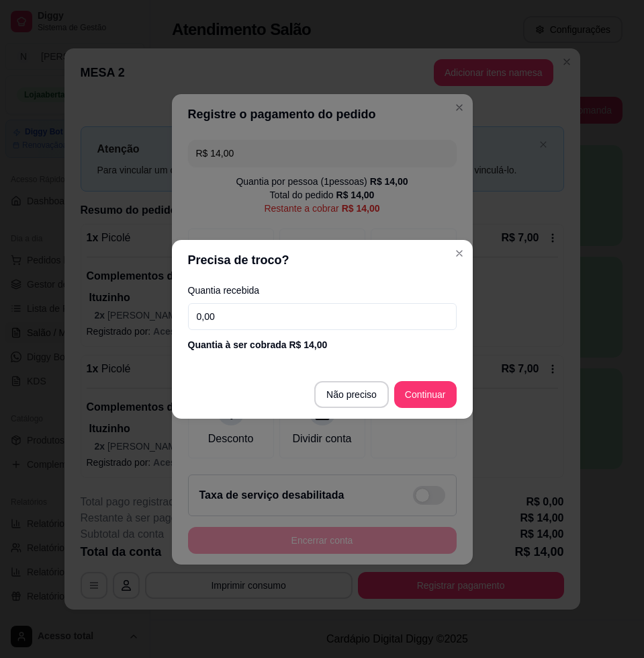 The width and height of the screenshot is (644, 658). Describe the element at coordinates (425, 394) in the screenshot. I see `button: Continuar` at that location.